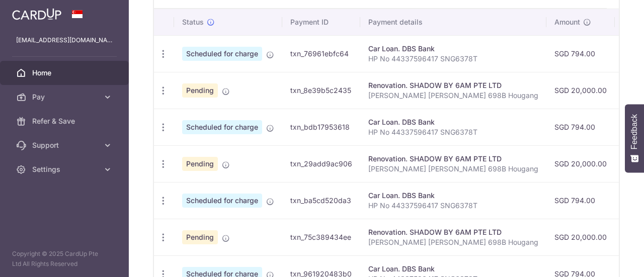  Describe the element at coordinates (321, 163) in the screenshot. I see `td: txn_29add9ac906` at that location.